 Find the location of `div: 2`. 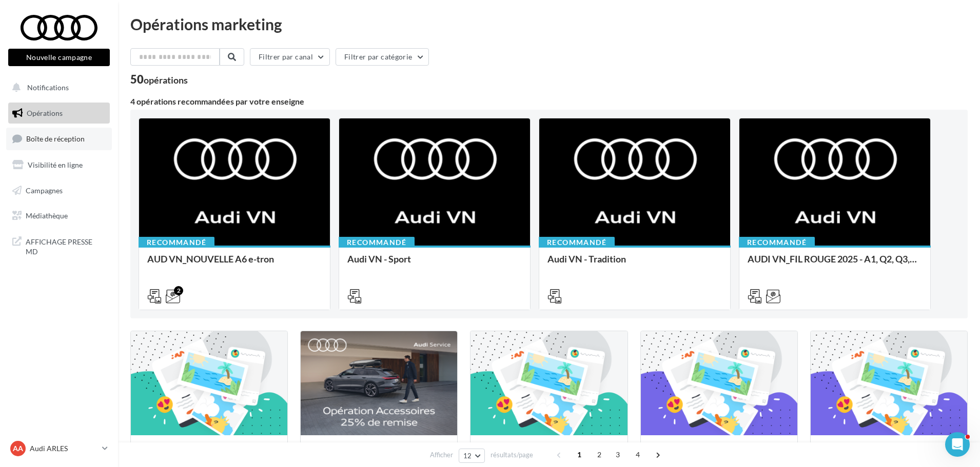

div: 2 is located at coordinates (179, 291).